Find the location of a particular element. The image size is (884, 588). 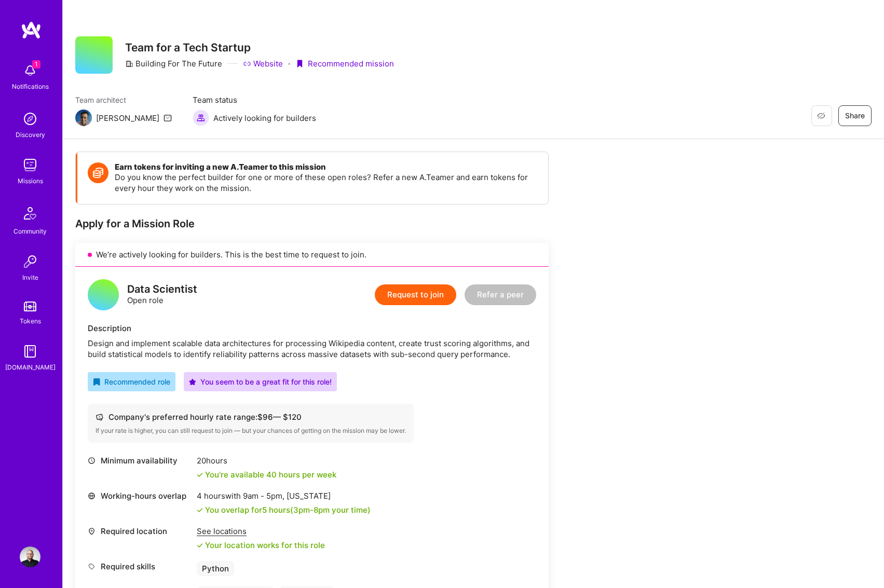

img: Token icon is located at coordinates (98, 173).